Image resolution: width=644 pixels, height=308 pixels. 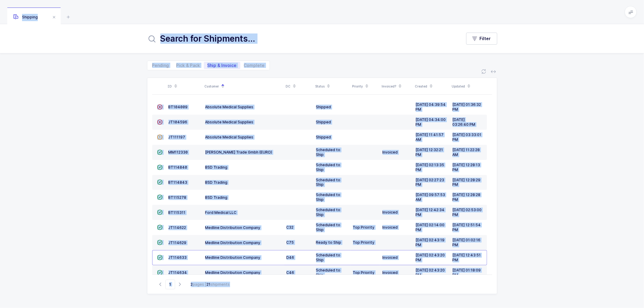 I want to click on span: Ford Medical LLC, so click(x=221, y=212).